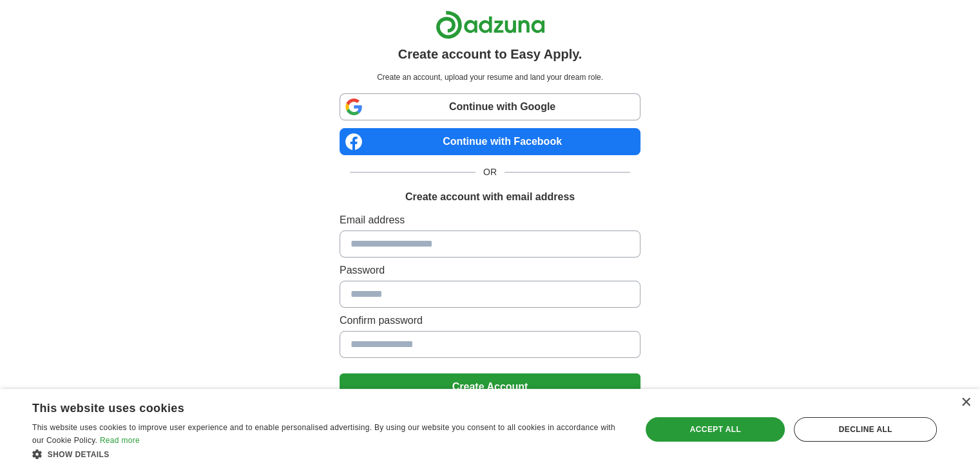 This screenshot has width=980, height=470. Describe the element at coordinates (491, 25) in the screenshot. I see `img: Adzuna logo` at that location.